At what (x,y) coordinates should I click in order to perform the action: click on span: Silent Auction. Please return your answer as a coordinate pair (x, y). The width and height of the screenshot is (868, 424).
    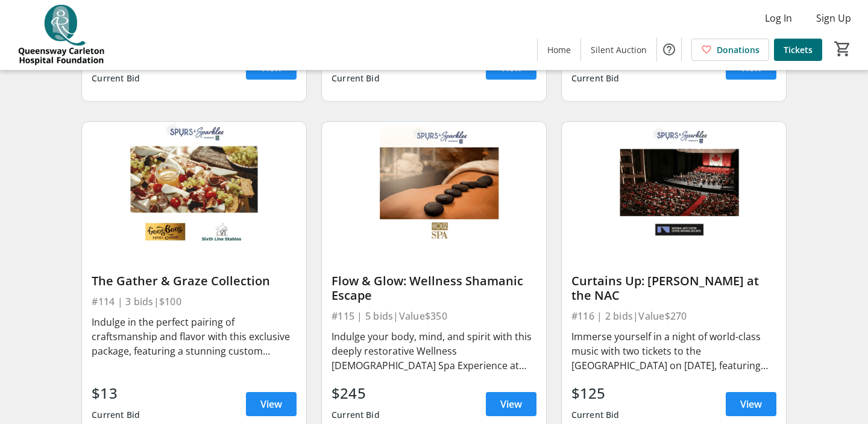
    Looking at the image, I should click on (618, 50).